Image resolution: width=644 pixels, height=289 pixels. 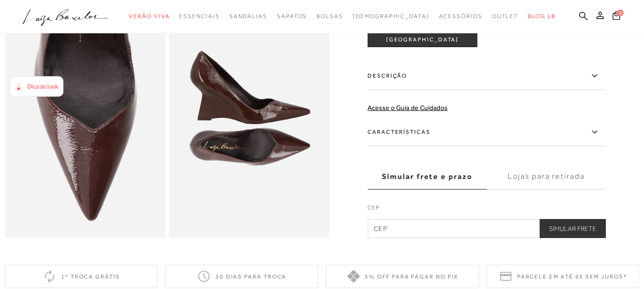 What do you see at coordinates (573, 229) in the screenshot?
I see `button: Simular Frete` at bounding box center [573, 229].